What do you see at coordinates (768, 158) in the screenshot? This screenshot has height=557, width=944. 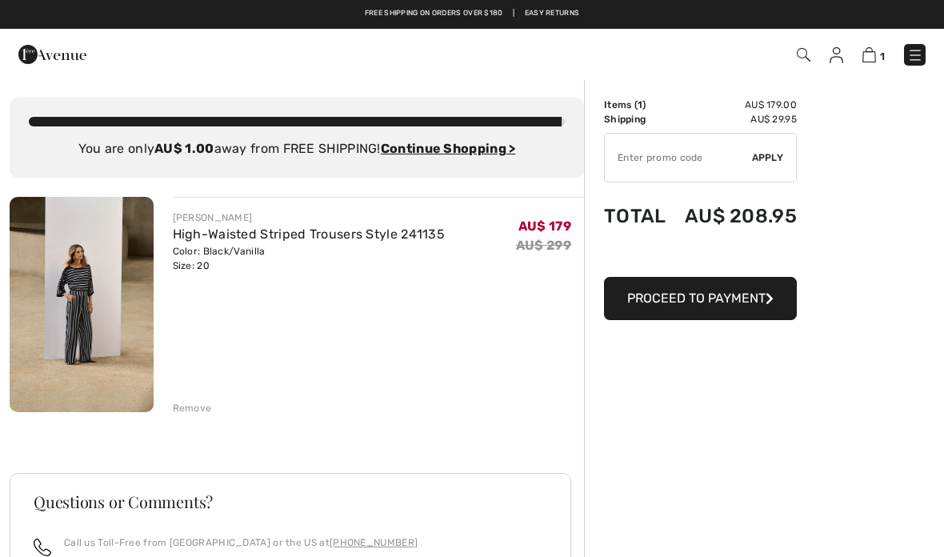 I see `span: Apply` at bounding box center [768, 158].